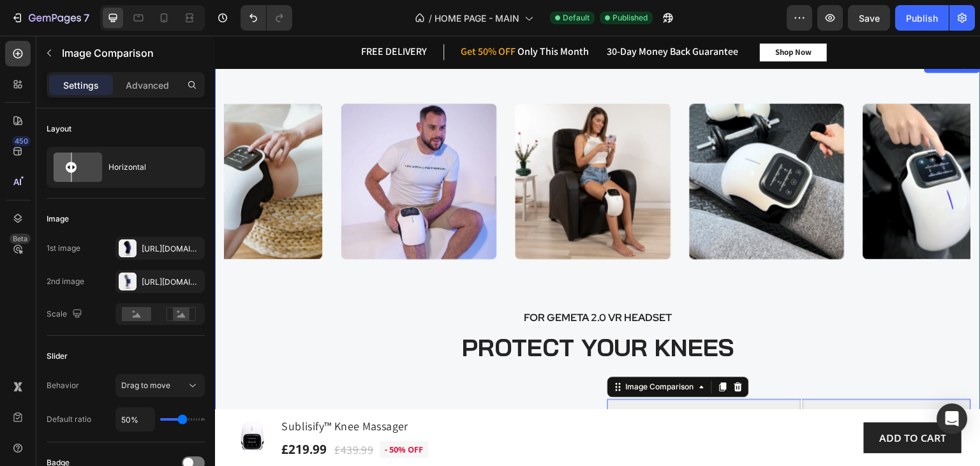 This screenshot has height=466, width=980. Describe the element at coordinates (57, 356) in the screenshot. I see `div: Slider` at that location.